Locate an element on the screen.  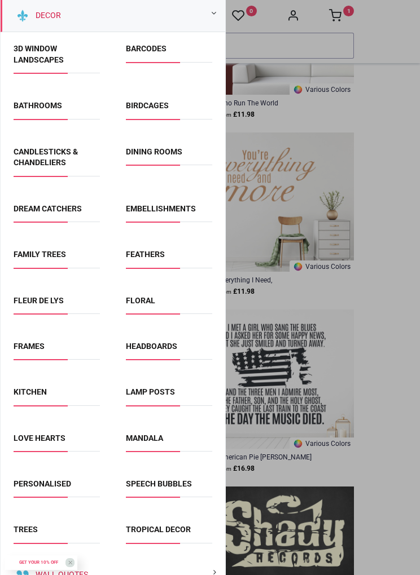
a: Dining Rooms is located at coordinates (154, 152).